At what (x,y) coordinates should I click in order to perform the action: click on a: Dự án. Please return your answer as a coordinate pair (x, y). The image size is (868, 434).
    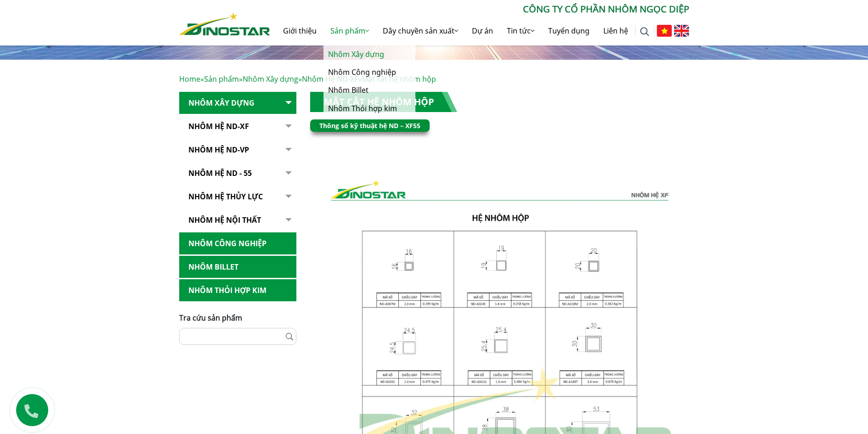
    Looking at the image, I should click on (483, 31).